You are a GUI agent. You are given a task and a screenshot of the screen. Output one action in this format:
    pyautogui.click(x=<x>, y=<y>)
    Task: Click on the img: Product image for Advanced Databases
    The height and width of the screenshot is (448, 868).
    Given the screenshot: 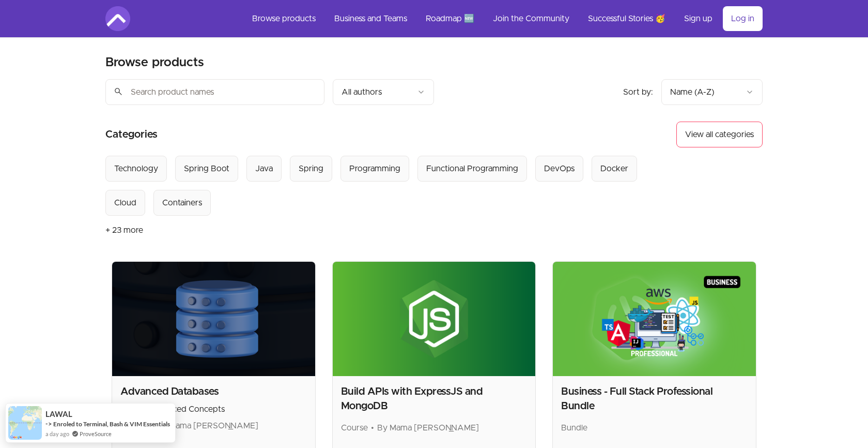 What is the action you would take?
    pyautogui.click(x=213, y=318)
    